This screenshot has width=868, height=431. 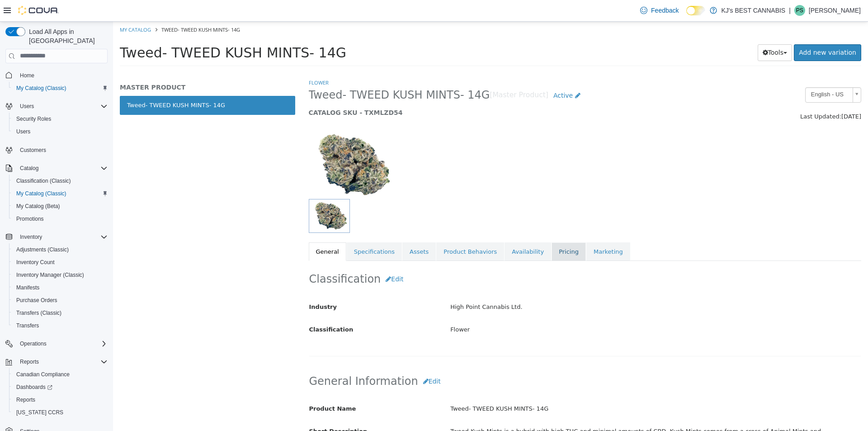 I want to click on a: Adjustments (Classic), so click(x=42, y=250).